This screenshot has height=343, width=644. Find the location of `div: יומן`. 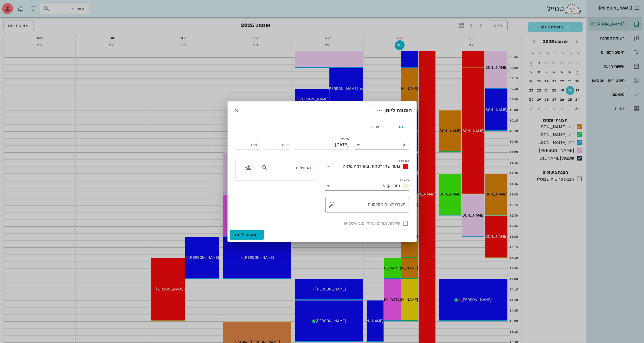

div: יומן is located at coordinates (382, 145).